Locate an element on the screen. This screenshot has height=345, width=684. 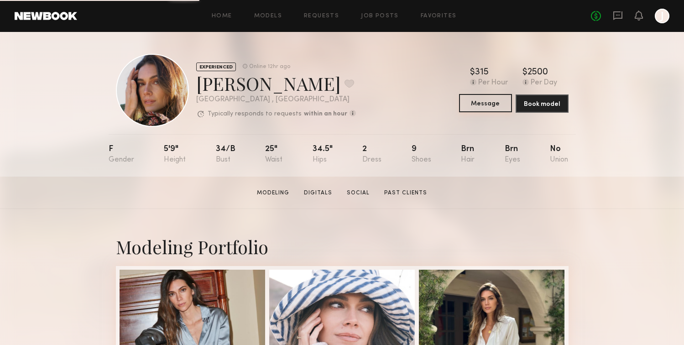
div: 34/b is located at coordinates (225, 154).